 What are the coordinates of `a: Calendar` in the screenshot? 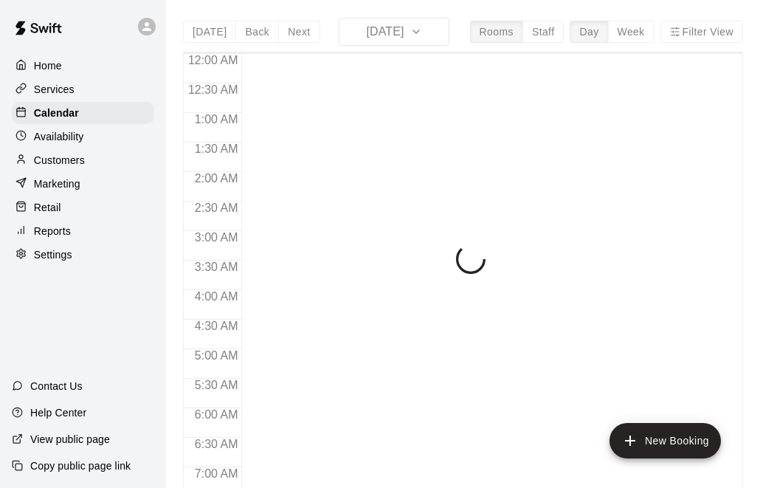 It's located at (83, 113).